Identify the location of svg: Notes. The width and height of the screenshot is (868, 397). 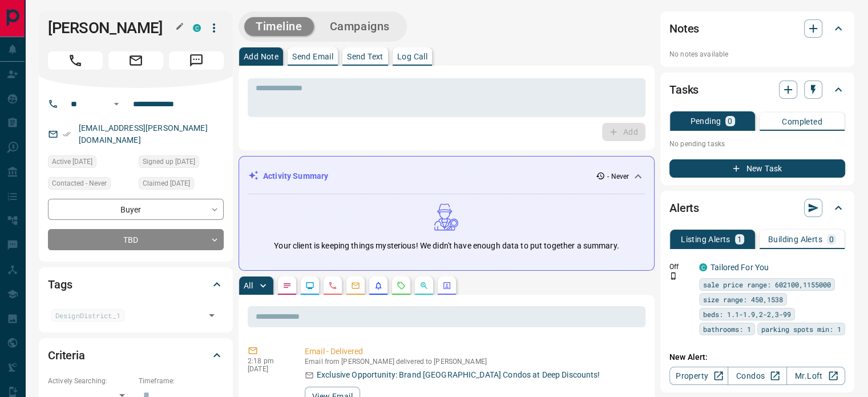
(287, 286).